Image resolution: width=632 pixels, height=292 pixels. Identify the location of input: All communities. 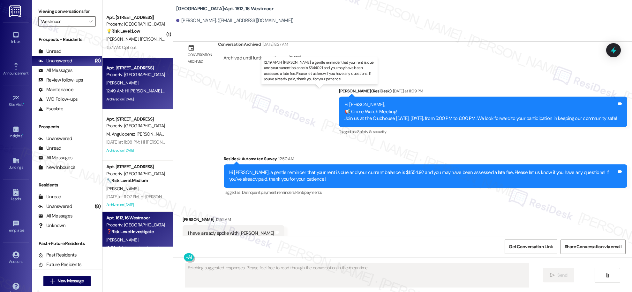
(63, 21).